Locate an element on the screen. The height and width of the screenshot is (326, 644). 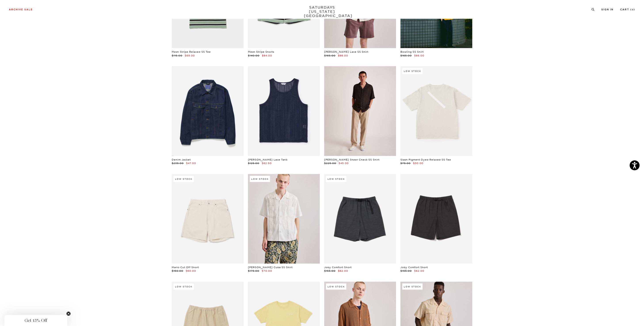
a: Mesh Stripe Relaxed SS Tee is located at coordinates (191, 52).